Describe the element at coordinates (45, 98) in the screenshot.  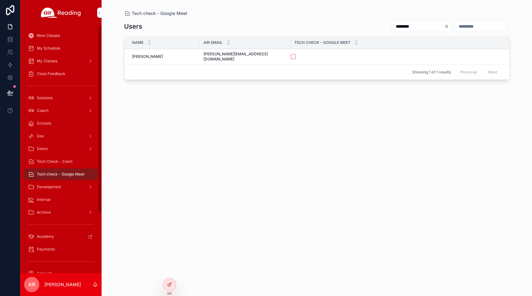
I see `span: Sessions` at that location.